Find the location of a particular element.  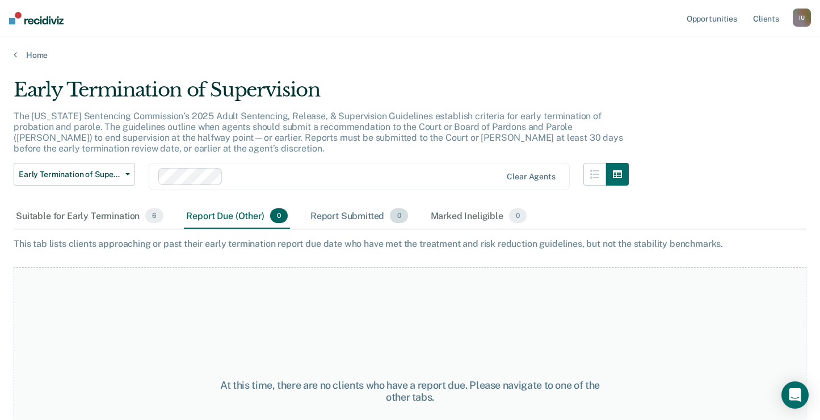

div: This tab lists clients approaching or past their early termination report due date who have met t... is located at coordinates (410, 243).